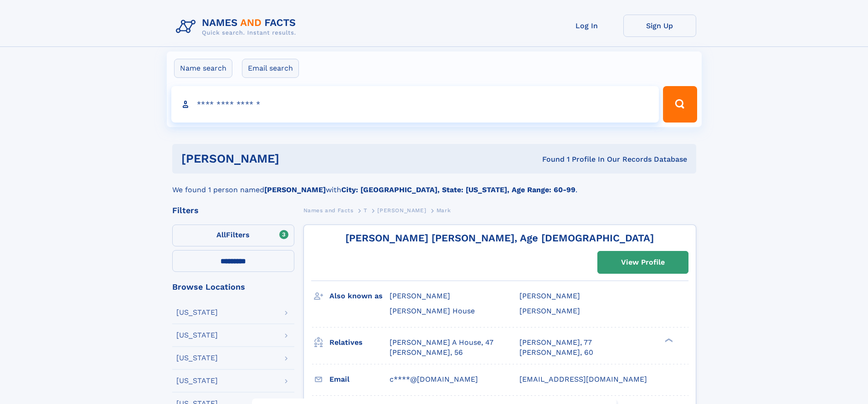  What do you see at coordinates (328, 210) in the screenshot?
I see `a: Names and Facts` at bounding box center [328, 210].